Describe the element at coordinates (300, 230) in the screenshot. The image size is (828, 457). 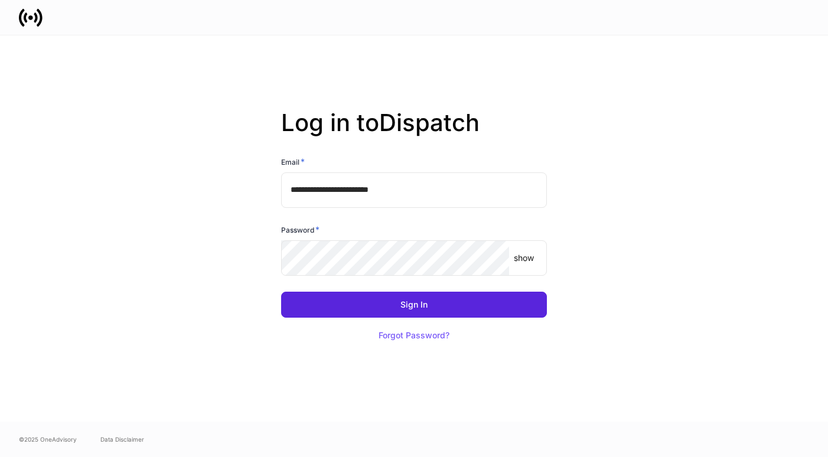
I see `h6: Password` at that location.